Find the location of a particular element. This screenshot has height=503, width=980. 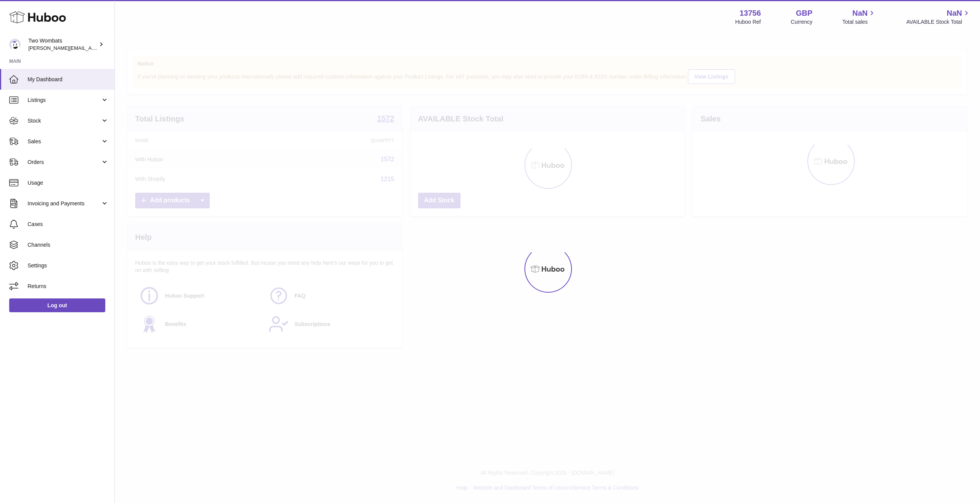

span: Settings is located at coordinates (68, 265).